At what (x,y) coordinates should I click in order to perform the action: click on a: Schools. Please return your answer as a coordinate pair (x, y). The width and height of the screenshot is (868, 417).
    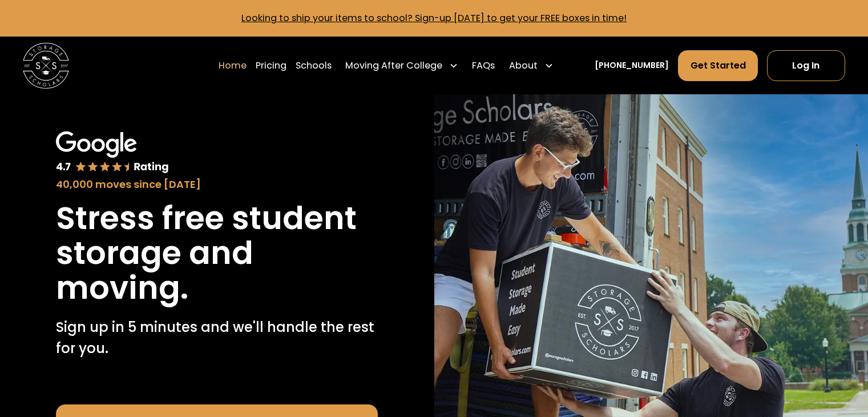
    Looking at the image, I should click on (313, 66).